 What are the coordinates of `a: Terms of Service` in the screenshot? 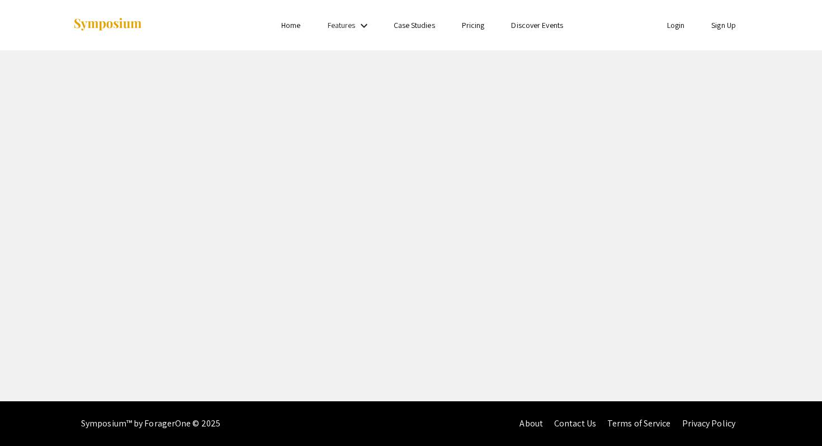 It's located at (639, 423).